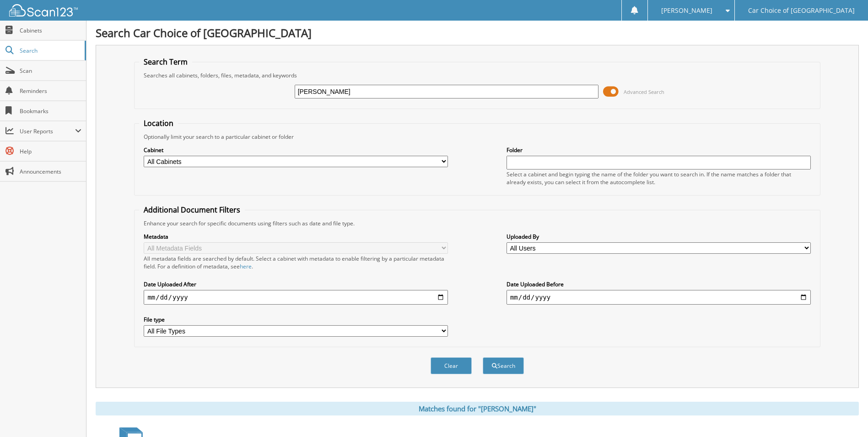 The height and width of the screenshot is (437, 868). I want to click on legend: Search Term, so click(165, 62).